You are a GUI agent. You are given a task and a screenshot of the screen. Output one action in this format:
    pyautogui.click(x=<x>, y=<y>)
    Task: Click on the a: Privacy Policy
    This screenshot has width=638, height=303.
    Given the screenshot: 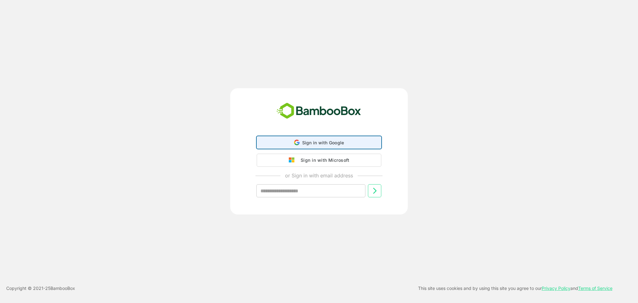 What is the action you would take?
    pyautogui.click(x=556, y=288)
    